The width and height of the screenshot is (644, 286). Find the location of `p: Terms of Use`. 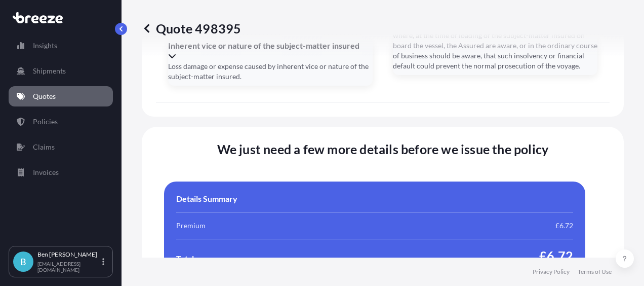

p: Terms of Use is located at coordinates (594, 272).